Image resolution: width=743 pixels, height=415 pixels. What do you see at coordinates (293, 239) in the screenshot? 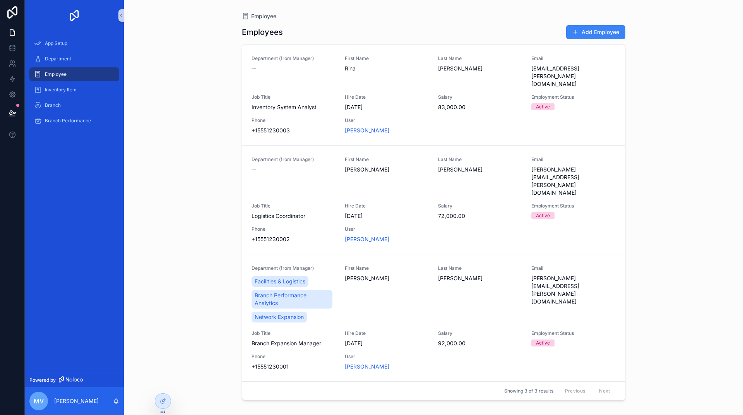
I see `span: +15551230002` at bounding box center [293, 239].